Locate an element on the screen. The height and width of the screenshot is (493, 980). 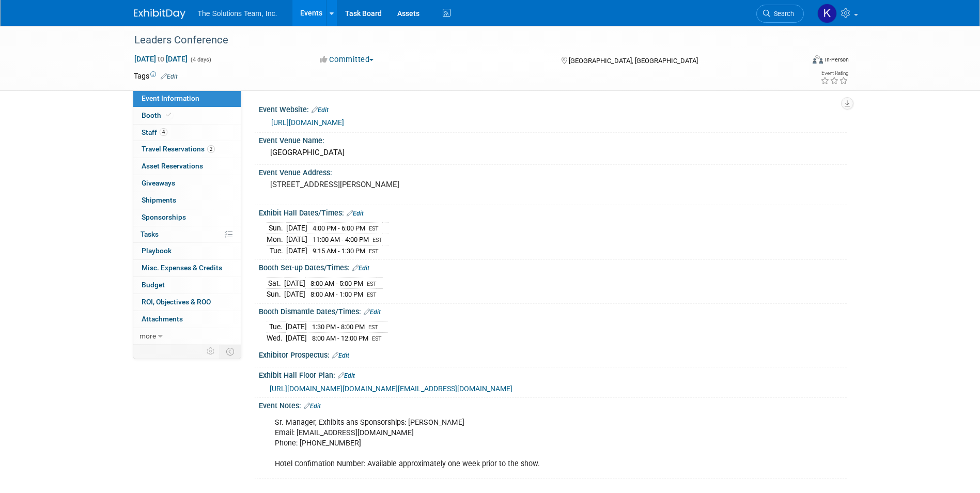
div: In-Person is located at coordinates (836, 60).